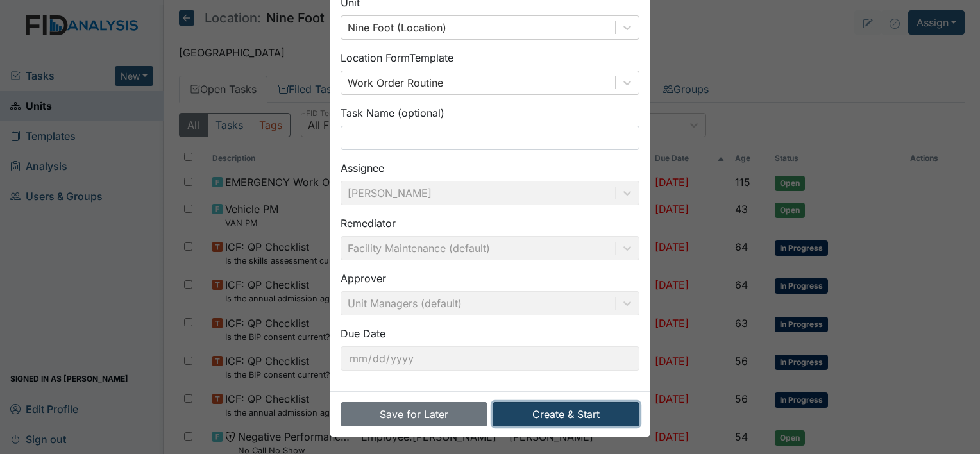 The image size is (980, 454). What do you see at coordinates (395, 83) in the screenshot?
I see `div: Work Order Routine` at bounding box center [395, 83].